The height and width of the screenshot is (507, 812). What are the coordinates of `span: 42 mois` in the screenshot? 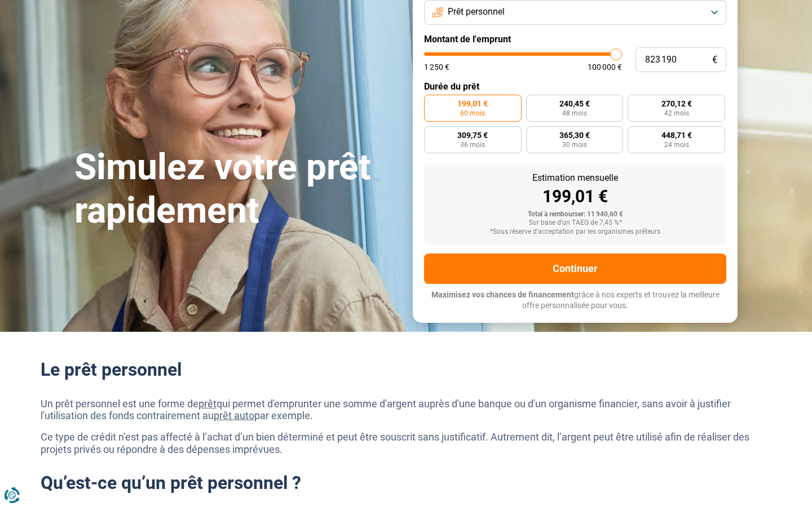 It's located at (676, 113).